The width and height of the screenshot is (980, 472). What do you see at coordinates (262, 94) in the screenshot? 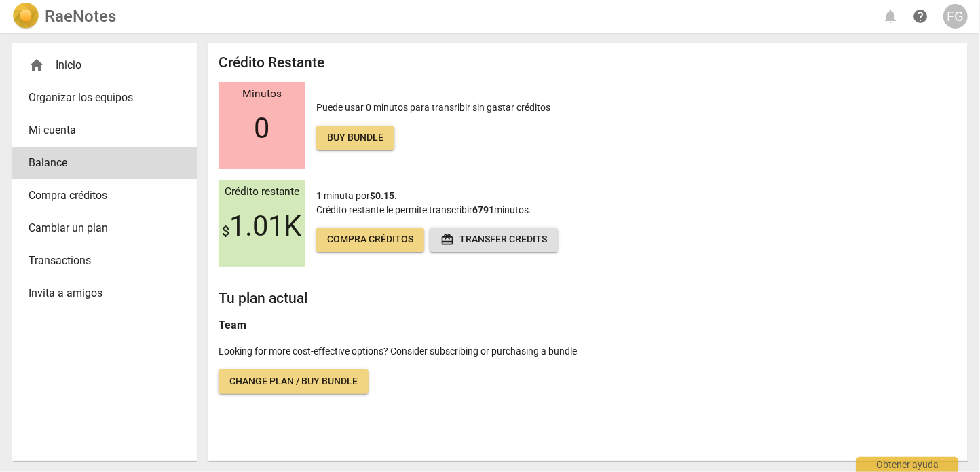
I see `div: Minutos` at bounding box center [262, 94].